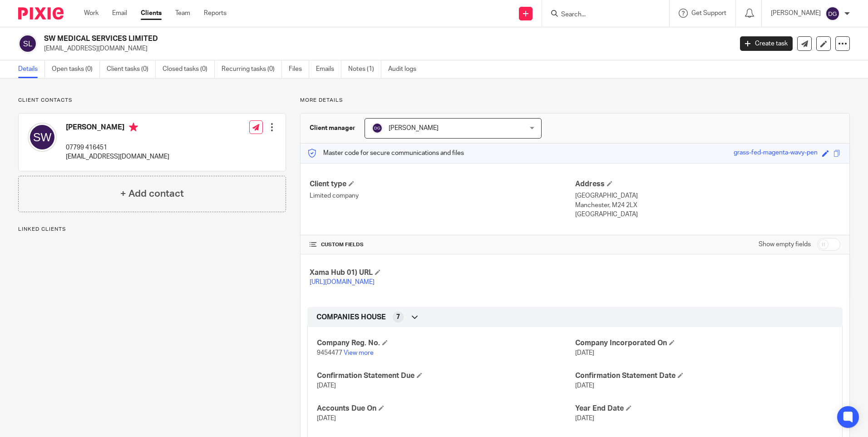 This screenshot has height=437, width=868. Describe the element at coordinates (317, 39) in the screenshot. I see `h2: SW MEDICAL SERVICES LIMITED` at that location.